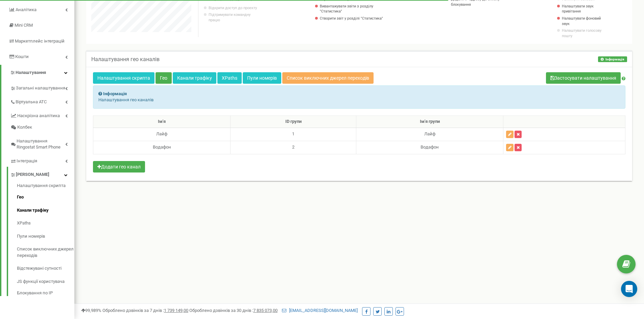 The height and width of the screenshot is (319, 644). What do you see at coordinates (42, 160) in the screenshot?
I see `a: Інтеграція` at bounding box center [42, 160].